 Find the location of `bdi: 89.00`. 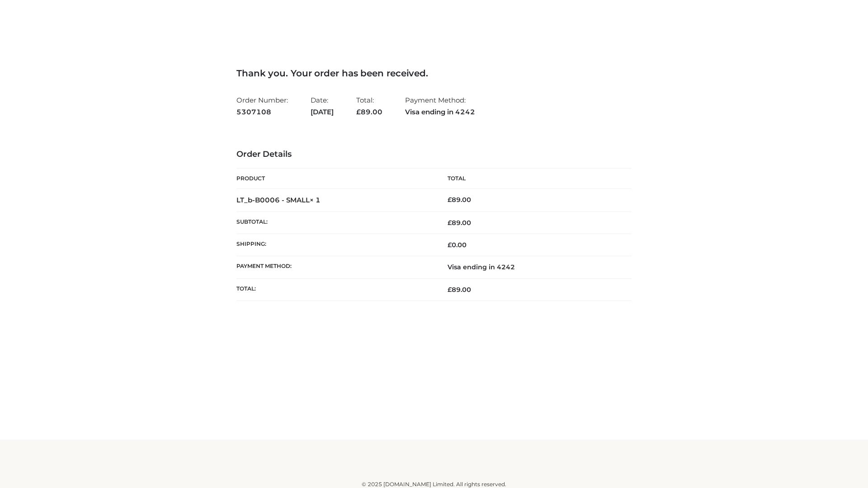

bdi: 89.00 is located at coordinates (459, 200).